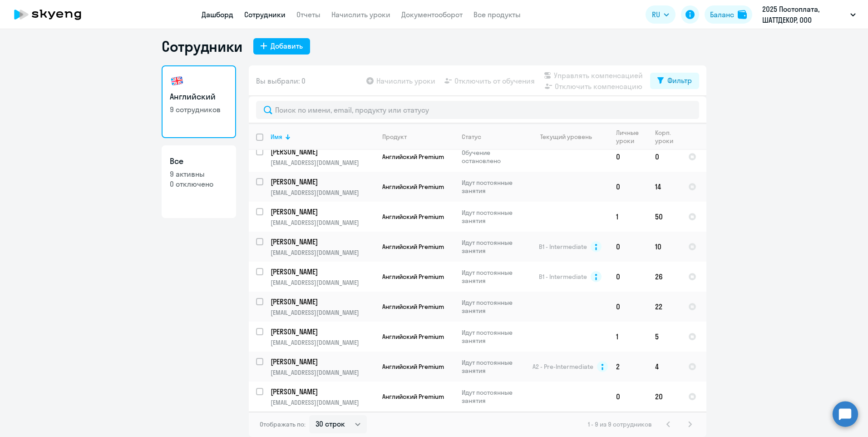 This screenshot has height=437, width=868. What do you see at coordinates (493, 157) in the screenshot?
I see `p: Обучение остановлено` at bounding box center [493, 157].